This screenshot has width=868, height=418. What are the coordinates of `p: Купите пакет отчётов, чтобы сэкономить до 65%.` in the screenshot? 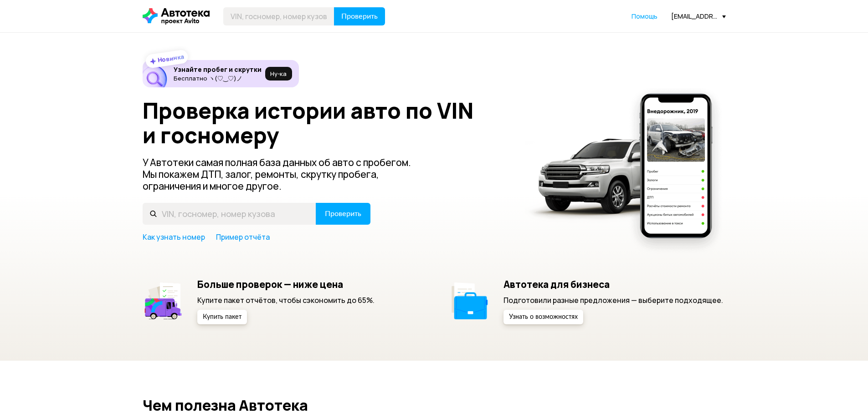 It's located at (285, 300).